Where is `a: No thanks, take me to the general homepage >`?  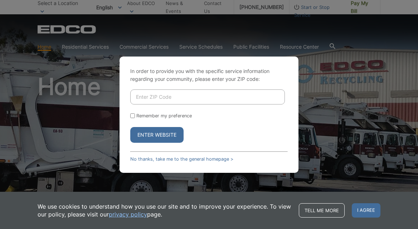
a: No thanks, take me to the general homepage > is located at coordinates (182, 159).